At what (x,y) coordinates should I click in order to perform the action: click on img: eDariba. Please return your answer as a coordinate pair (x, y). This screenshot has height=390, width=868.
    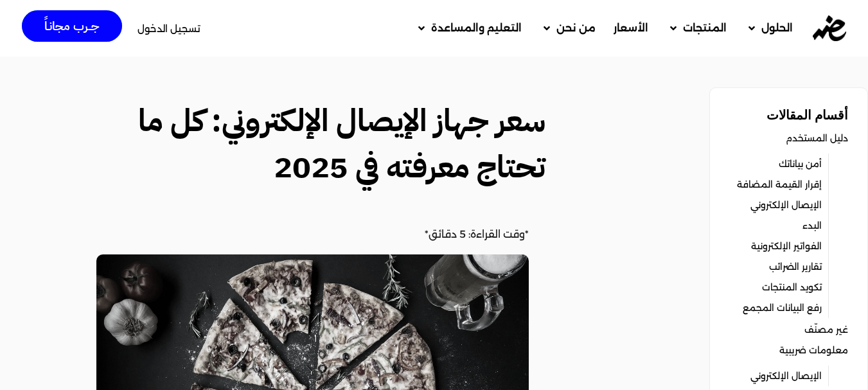
    Looking at the image, I should click on (830, 28).